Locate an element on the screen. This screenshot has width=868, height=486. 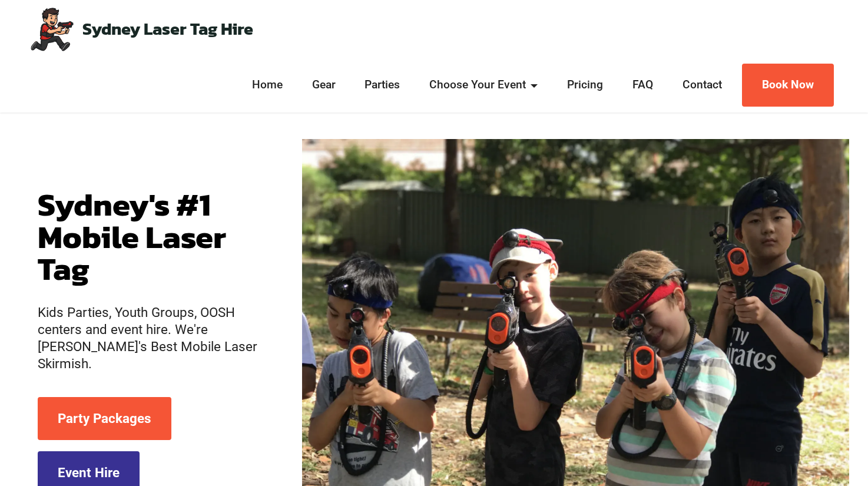
a: Choose Your Event is located at coordinates (484, 85).